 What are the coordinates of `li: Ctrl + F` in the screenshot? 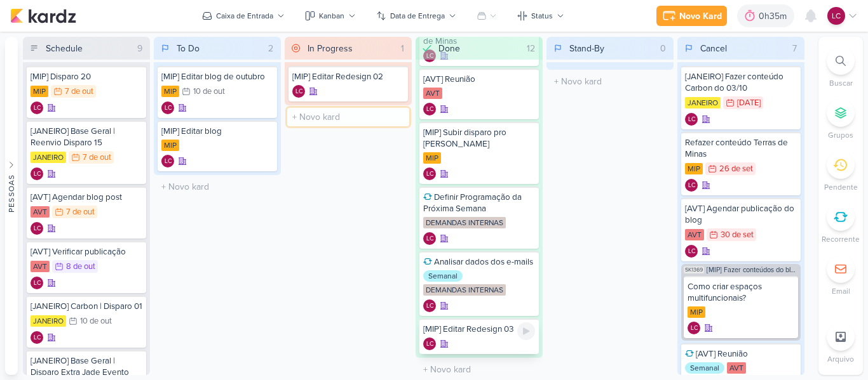 It's located at (841, 68).